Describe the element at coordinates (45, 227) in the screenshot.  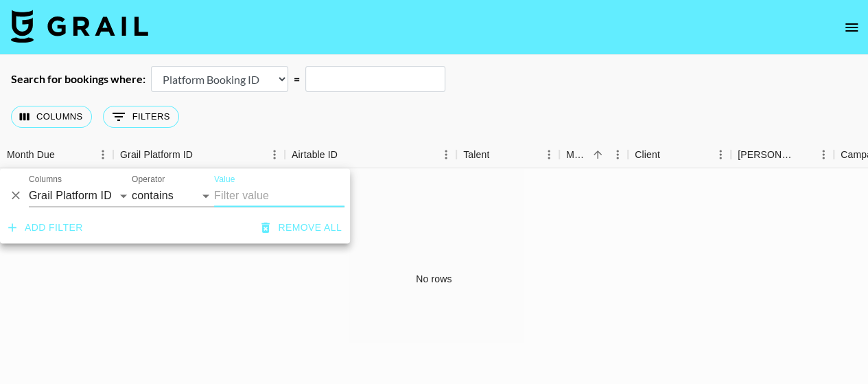
I see `button: Add filter` at that location.